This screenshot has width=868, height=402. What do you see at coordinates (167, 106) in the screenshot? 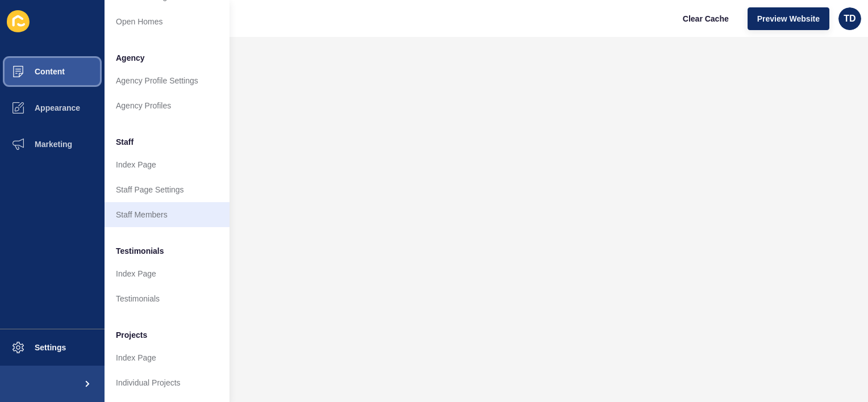
I see `a: Agency Profiles` at bounding box center [167, 106].